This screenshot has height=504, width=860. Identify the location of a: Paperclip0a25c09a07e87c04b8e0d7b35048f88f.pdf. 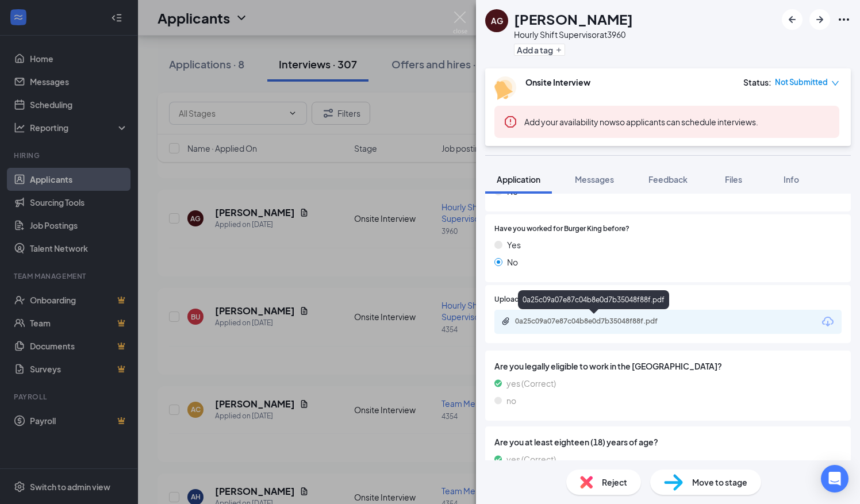
(594, 321).